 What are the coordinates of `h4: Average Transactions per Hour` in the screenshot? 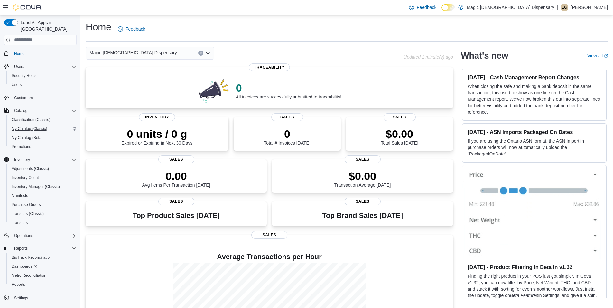 It's located at (269, 257).